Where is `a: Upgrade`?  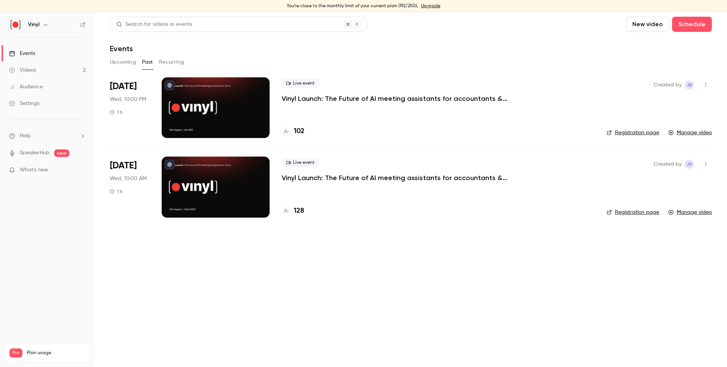 a: Upgrade is located at coordinates (431, 6).